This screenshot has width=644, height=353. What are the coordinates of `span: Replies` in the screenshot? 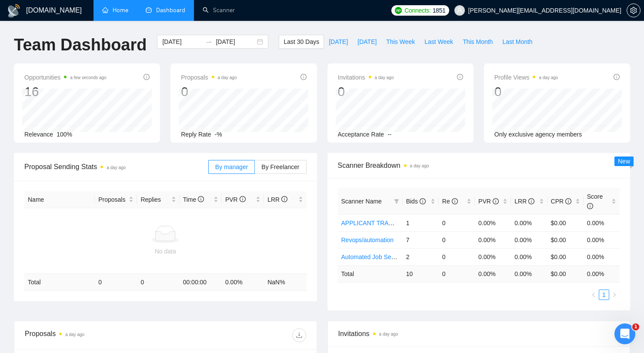 It's located at (155, 200).